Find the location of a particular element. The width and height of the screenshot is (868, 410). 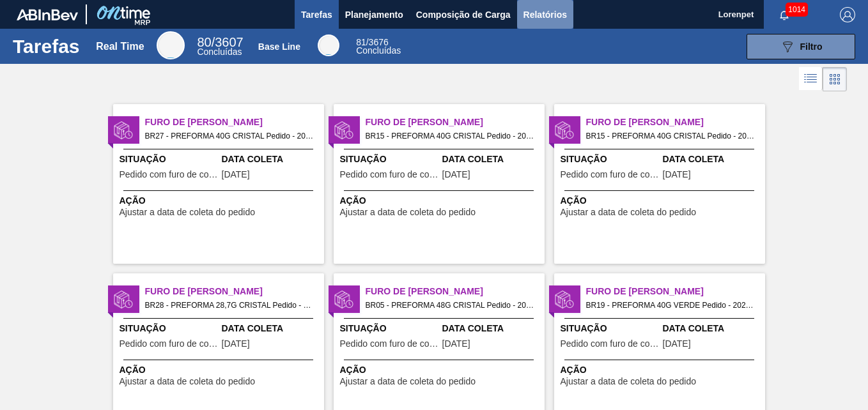

span: Relatórios is located at coordinates (545, 15).